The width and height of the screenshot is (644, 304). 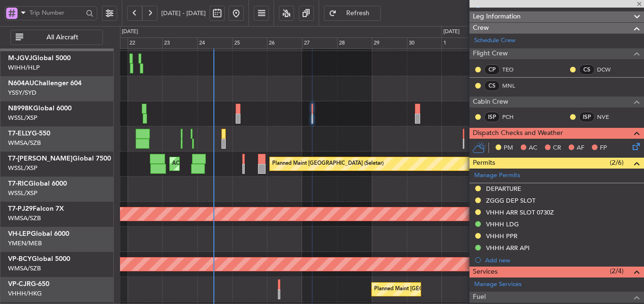 What do you see at coordinates (497, 176) in the screenshot?
I see `a: Manage Permits` at bounding box center [497, 176].